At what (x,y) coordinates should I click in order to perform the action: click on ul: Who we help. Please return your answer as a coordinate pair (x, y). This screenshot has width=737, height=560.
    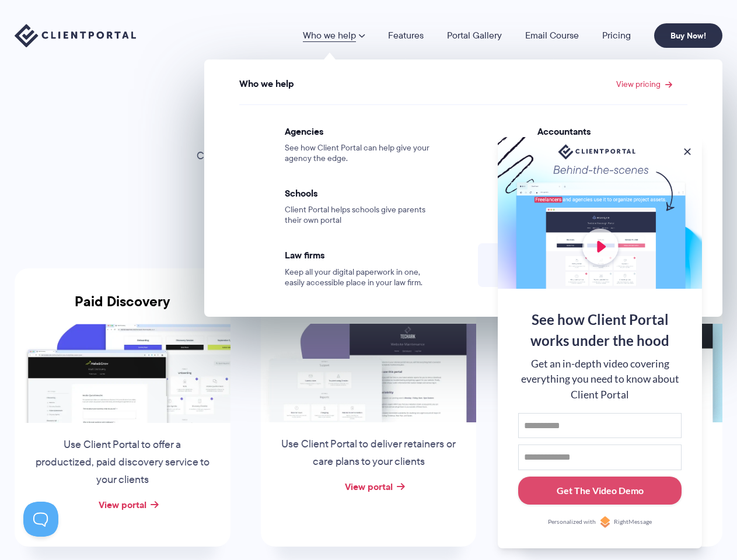
    Looking at the image, I should click on (463, 188).